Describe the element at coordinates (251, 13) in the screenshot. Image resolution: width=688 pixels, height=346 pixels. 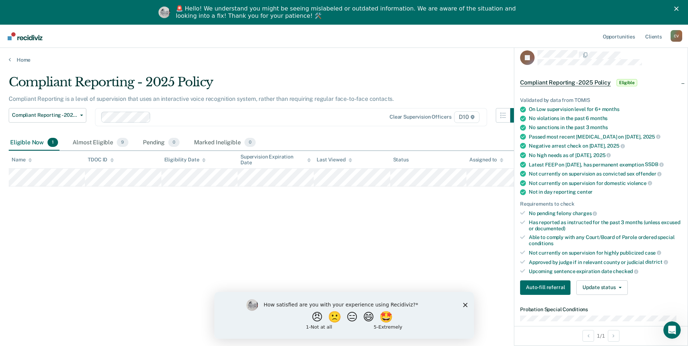
I see `div: Close survey` at that location.